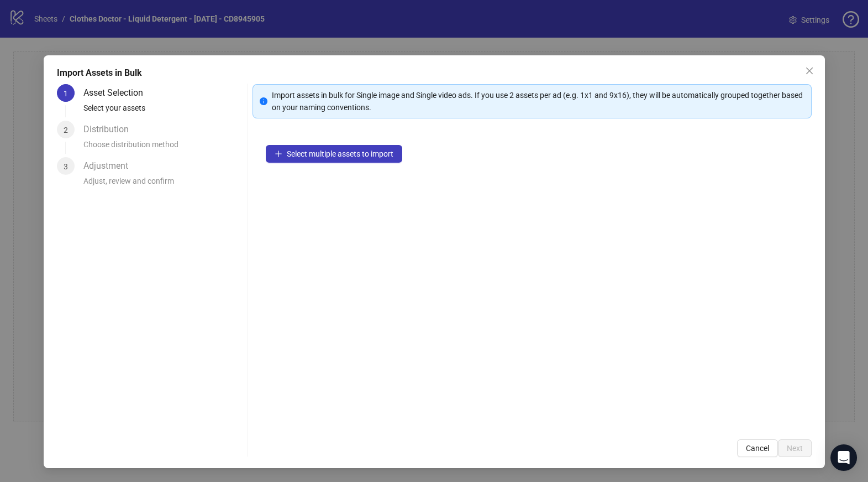 Image resolution: width=868 pixels, height=482 pixels. I want to click on div: Open Intercom Messenger, so click(844, 457).